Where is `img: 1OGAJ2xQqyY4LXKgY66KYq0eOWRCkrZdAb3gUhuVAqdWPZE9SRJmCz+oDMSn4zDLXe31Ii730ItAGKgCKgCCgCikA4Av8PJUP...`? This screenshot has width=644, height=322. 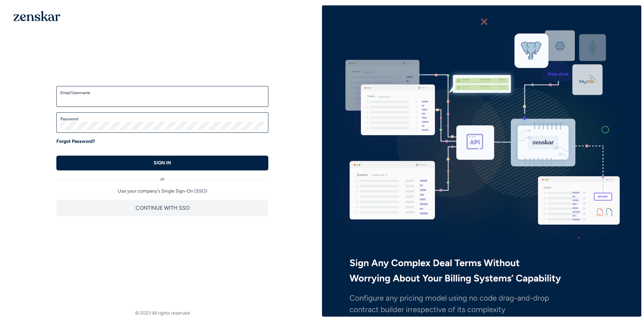
img: 1OGAJ2xQqyY4LXKgY66KYq0eOWRCkrZdAb3gUhuVAqdWPZE9SRJmCz+oDMSn4zDLXe31Ii730ItAGKgCKgCCgCikA4Av8PJUP... is located at coordinates (37, 16).